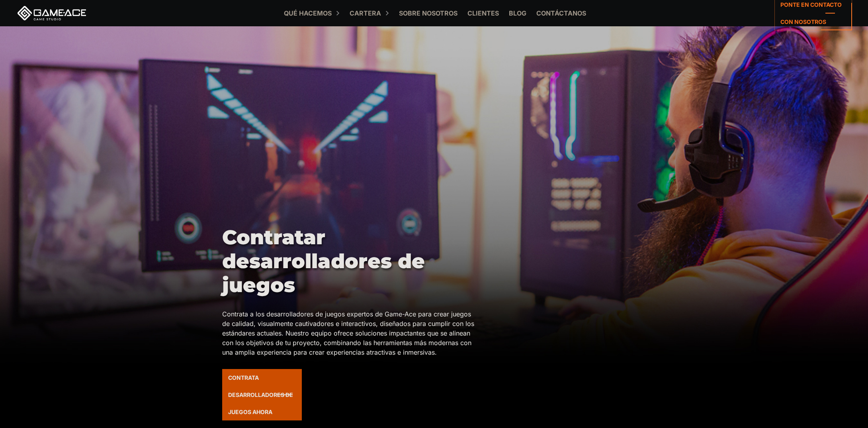  I want to click on font: Sobre nosotros, so click(428, 13).